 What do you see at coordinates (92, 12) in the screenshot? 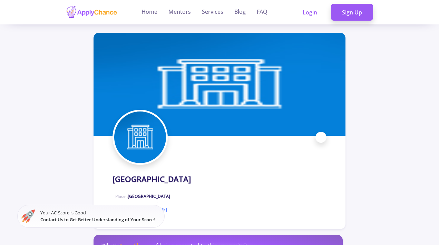
I see `img: applychance logo` at bounding box center [92, 12].